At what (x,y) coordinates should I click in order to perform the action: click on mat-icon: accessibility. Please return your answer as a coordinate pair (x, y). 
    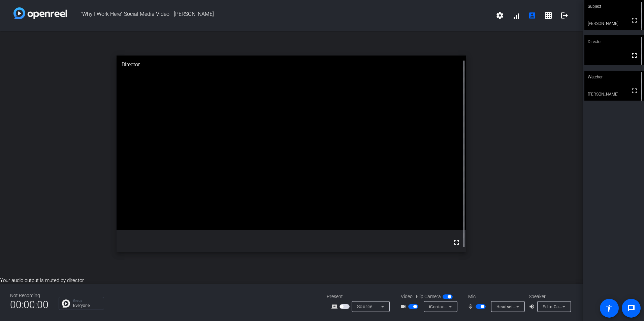
    Looking at the image, I should click on (610, 308).